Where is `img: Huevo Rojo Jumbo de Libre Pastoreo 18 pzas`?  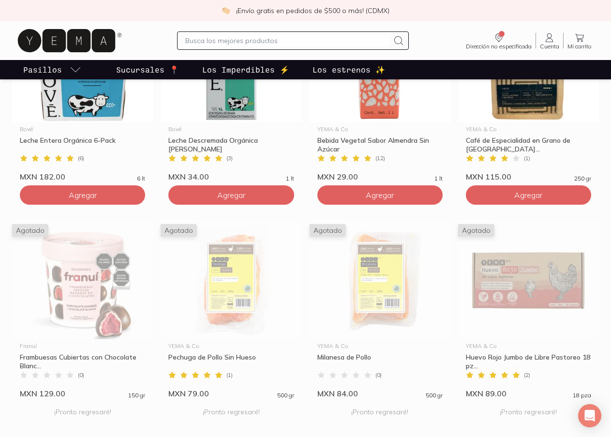
img: Huevo Rojo Jumbo de Libre Pastoreo 18 pzas is located at coordinates (528, 280).